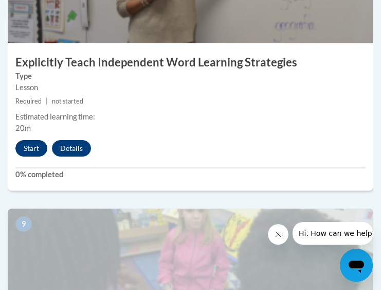  What do you see at coordinates (24, 224) in the screenshot?
I see `span: 9` at bounding box center [24, 224].